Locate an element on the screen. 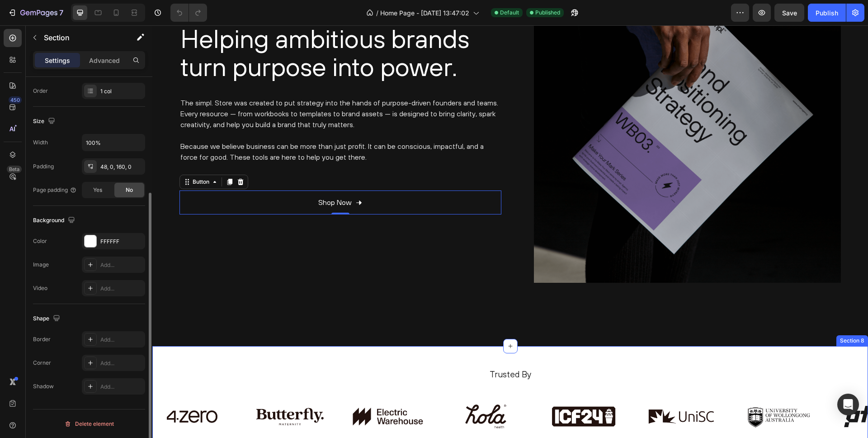  div: v 4.0.25 is located at coordinates (34, 18).